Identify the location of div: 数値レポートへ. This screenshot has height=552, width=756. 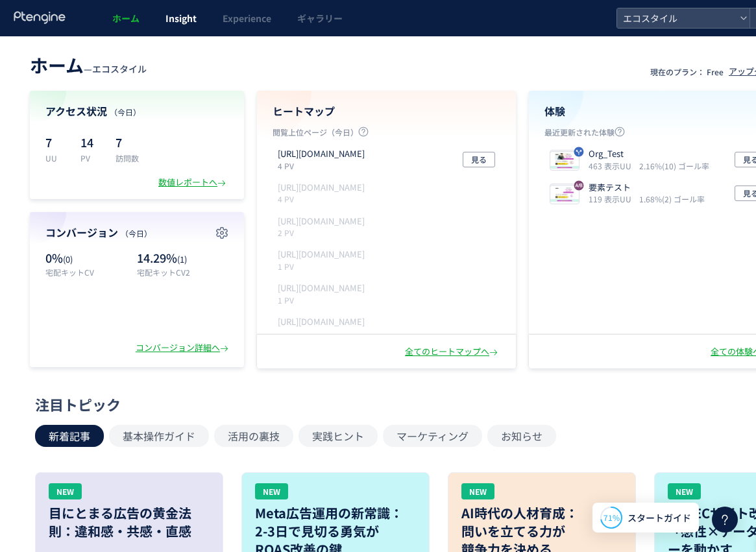
(193, 183).